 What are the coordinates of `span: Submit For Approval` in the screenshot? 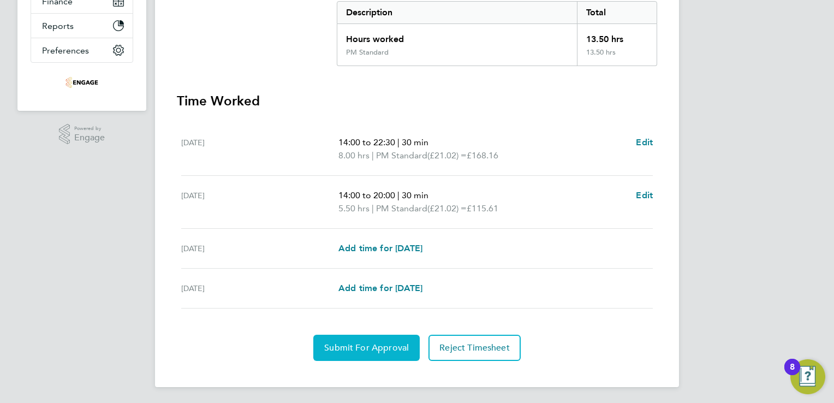 It's located at (366, 348).